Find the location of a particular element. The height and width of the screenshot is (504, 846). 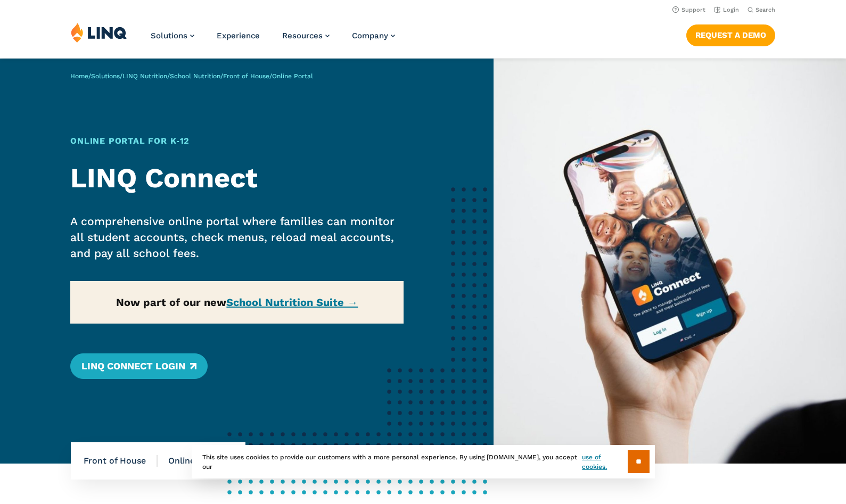

a: Support is located at coordinates (689, 10).